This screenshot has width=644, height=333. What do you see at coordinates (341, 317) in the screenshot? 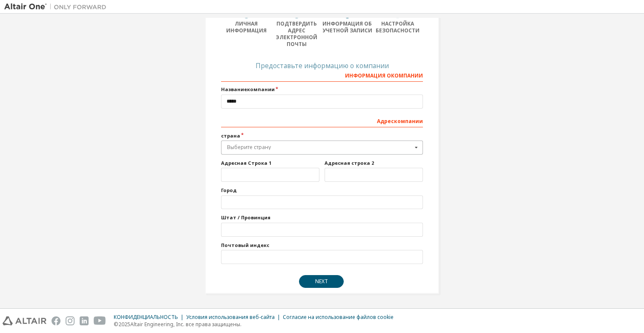
I see `div: Согласие на использование файлов cookie` at bounding box center [341, 317].